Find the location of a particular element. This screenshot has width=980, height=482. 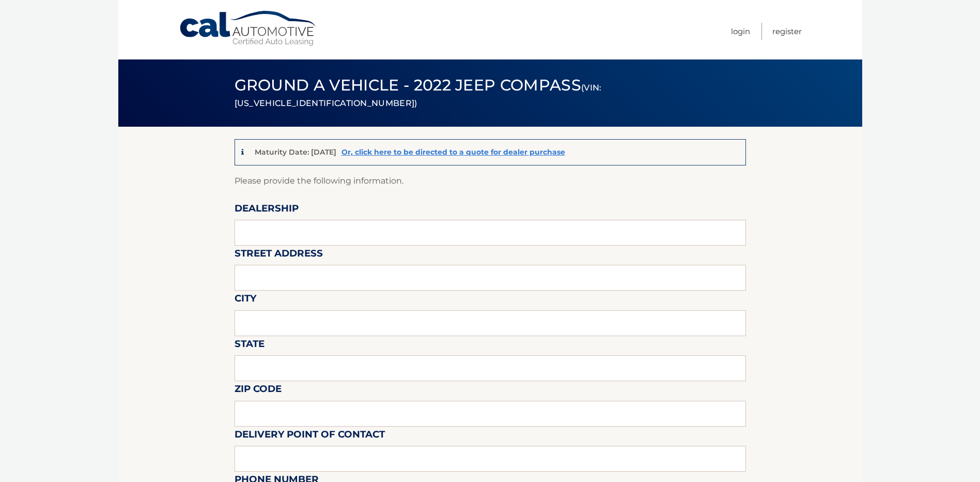

span: Ground a Vehicle - 2022 Jeep Compass is located at coordinates (418, 92).